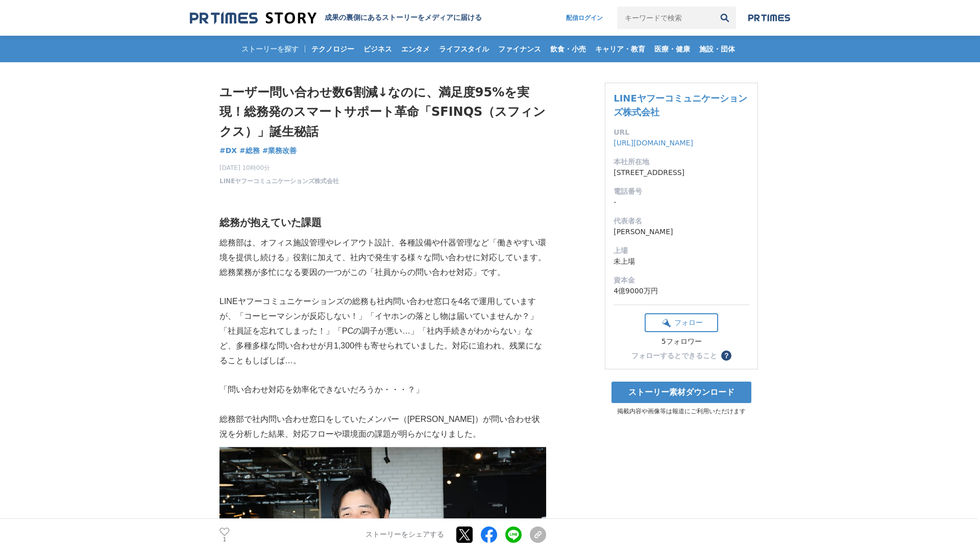  What do you see at coordinates (681, 261) in the screenshot?
I see `dd: 未上場` at bounding box center [681, 261].